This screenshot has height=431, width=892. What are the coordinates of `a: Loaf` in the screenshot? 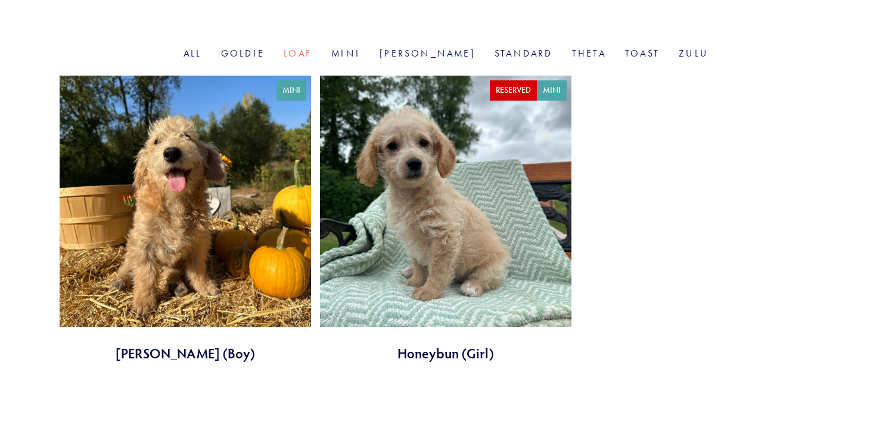 It's located at (298, 53).